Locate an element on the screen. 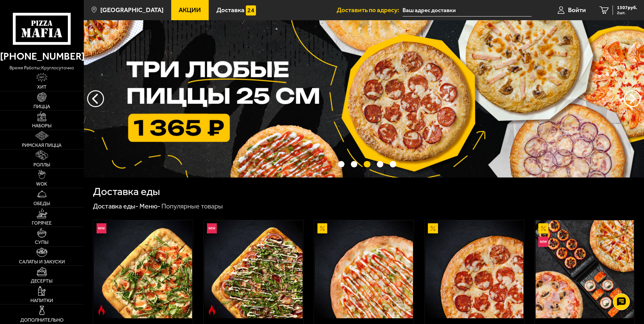  input: Ваш адрес доставки is located at coordinates (467, 10).